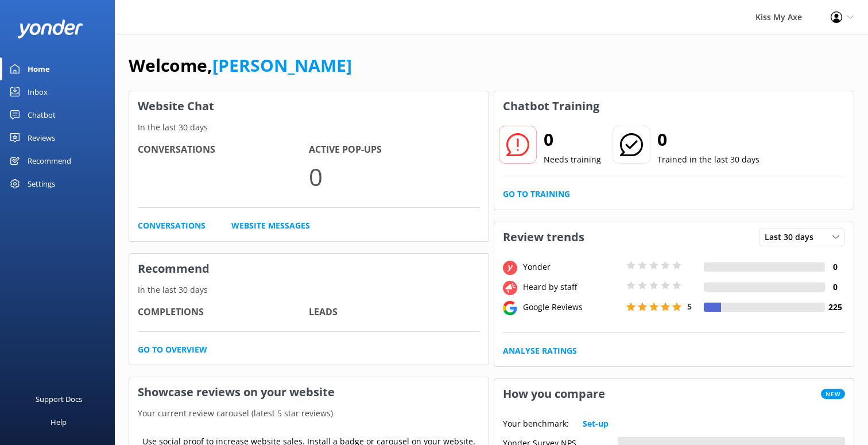  What do you see at coordinates (395, 149) in the screenshot?
I see `h4: Active Pop-ups` at bounding box center [395, 149].